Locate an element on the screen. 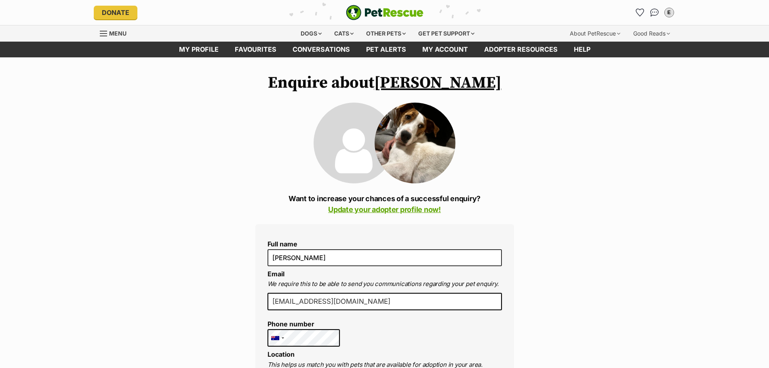  span: Menu is located at coordinates (118, 33).